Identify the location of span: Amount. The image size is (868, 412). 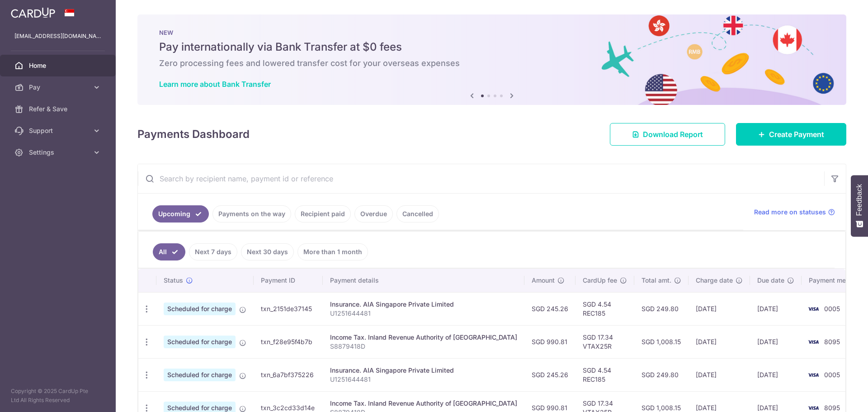
(543, 280).